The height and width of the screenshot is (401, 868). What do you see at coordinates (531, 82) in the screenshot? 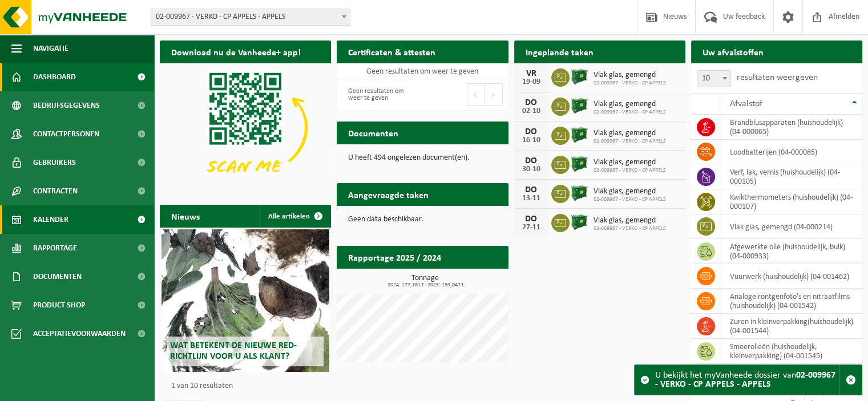
I see `div: 19-09` at bounding box center [531, 82].